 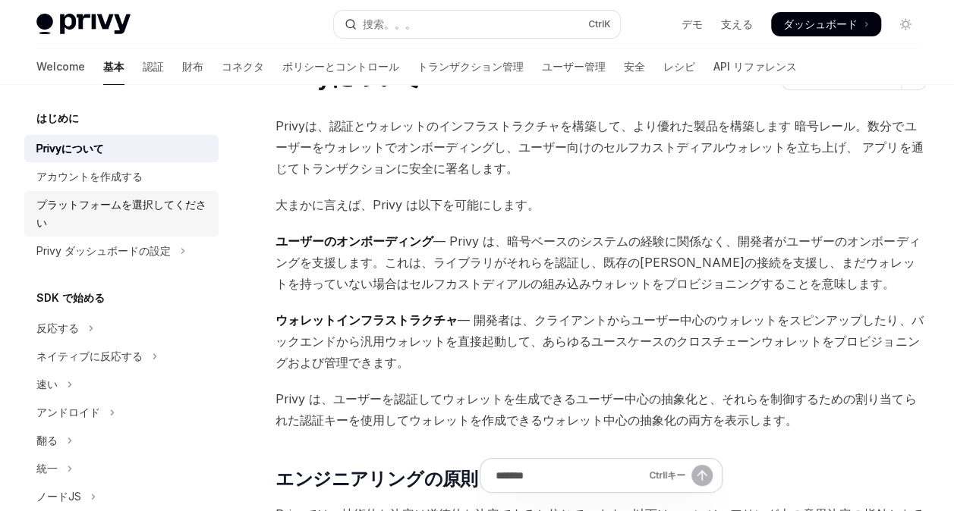 What do you see at coordinates (121, 385) in the screenshot?
I see `button: 「Swift」セクションの切り替え` at bounding box center [121, 385].